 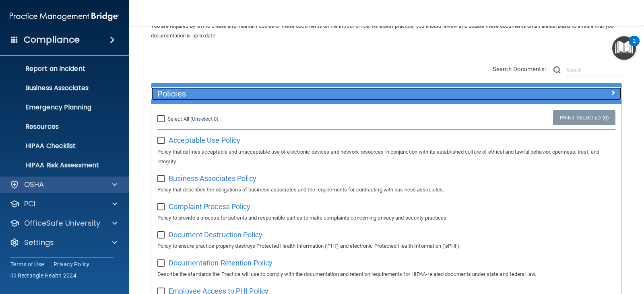 What do you see at coordinates (594, 70) in the screenshot?
I see `input: Search` at bounding box center [594, 70].